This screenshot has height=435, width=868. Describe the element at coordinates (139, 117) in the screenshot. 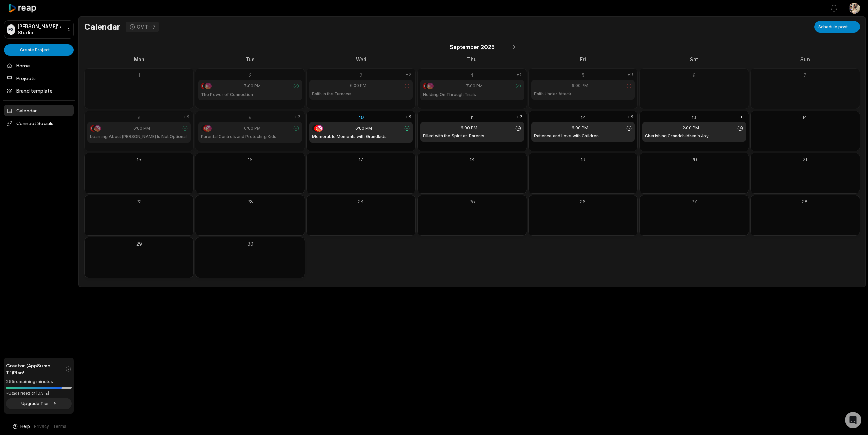

I see `div: 8` at that location.